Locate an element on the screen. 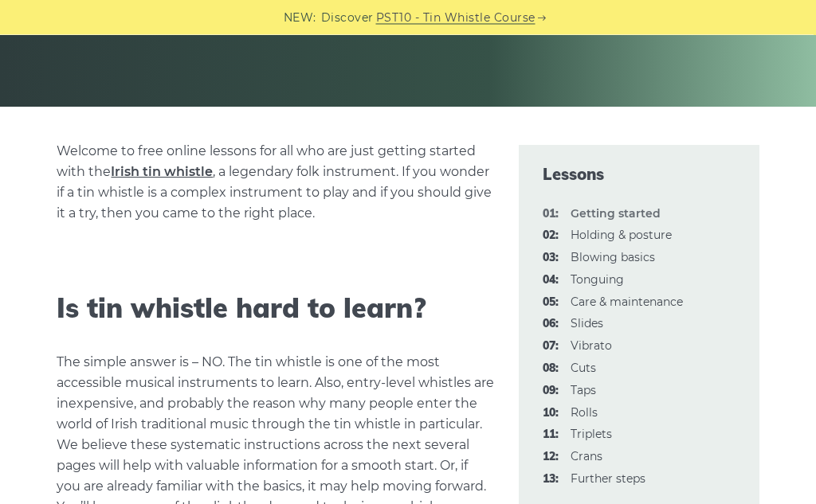  h2: Is tin whistle hard to learn? is located at coordinates (276, 309).